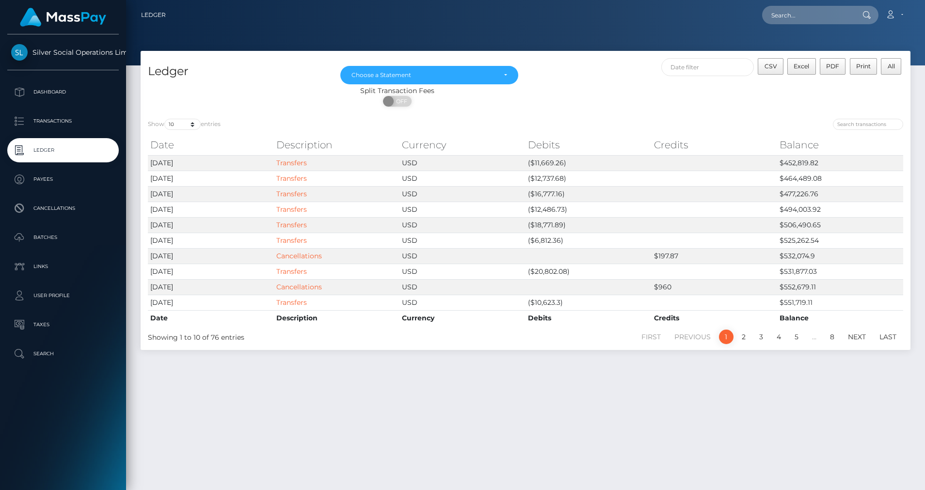 This screenshot has width=925, height=490. I want to click on img: Silver Social Operations Limited, so click(19, 52).